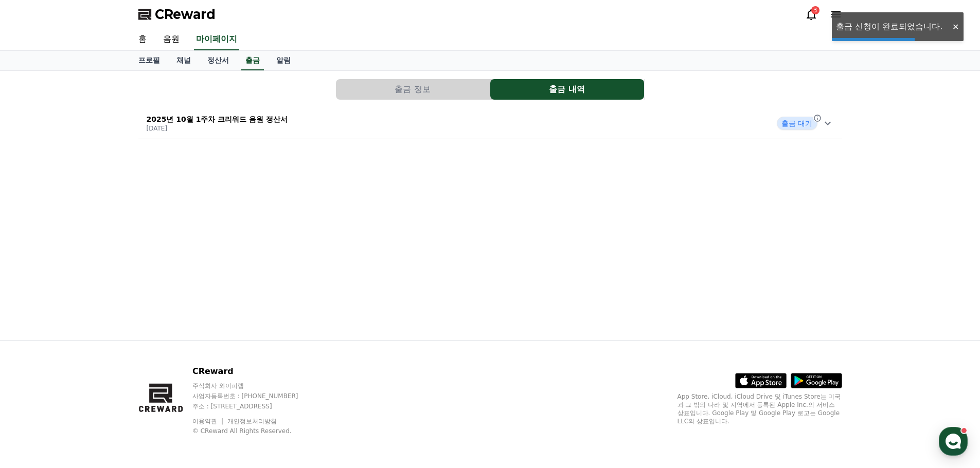  I want to click on a: 이용약관, so click(209, 421).